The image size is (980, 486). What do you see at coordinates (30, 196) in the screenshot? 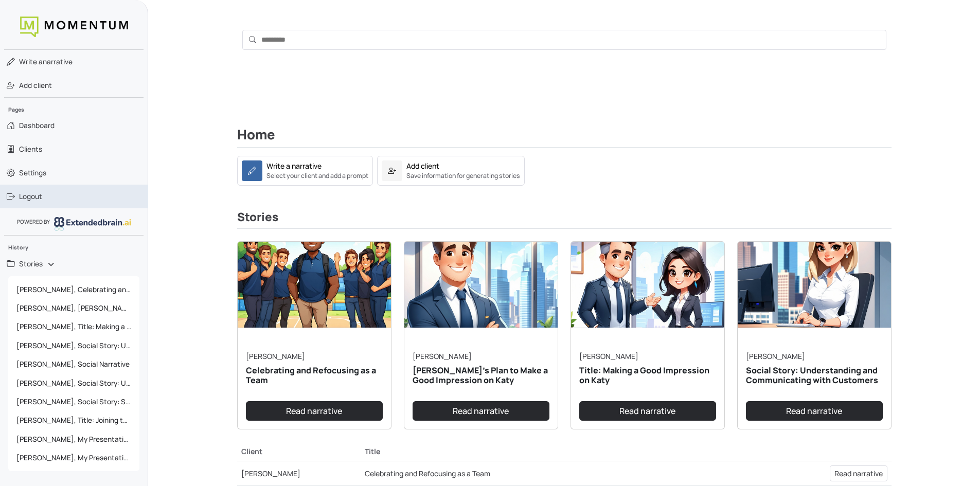
I see `span: Logout` at bounding box center [30, 196].